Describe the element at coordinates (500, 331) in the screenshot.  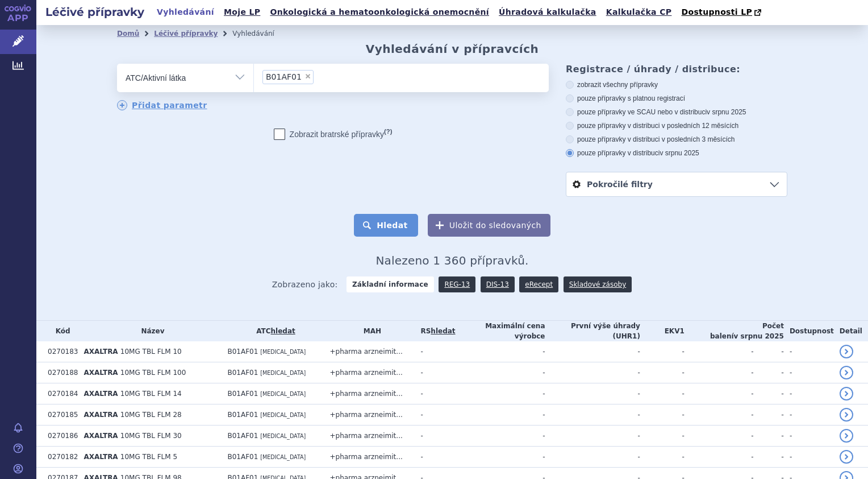
I see `th: Maximální cena výrobce` at that location.